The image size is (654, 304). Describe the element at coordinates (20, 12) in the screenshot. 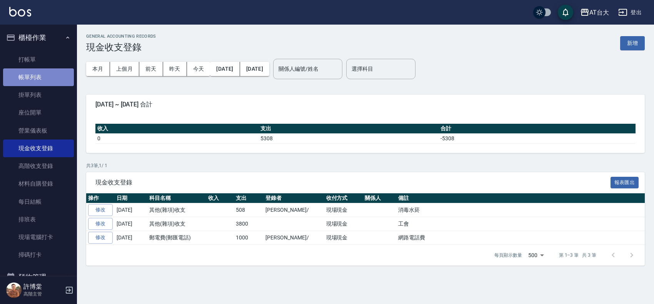

I see `img: Logo` at that location.